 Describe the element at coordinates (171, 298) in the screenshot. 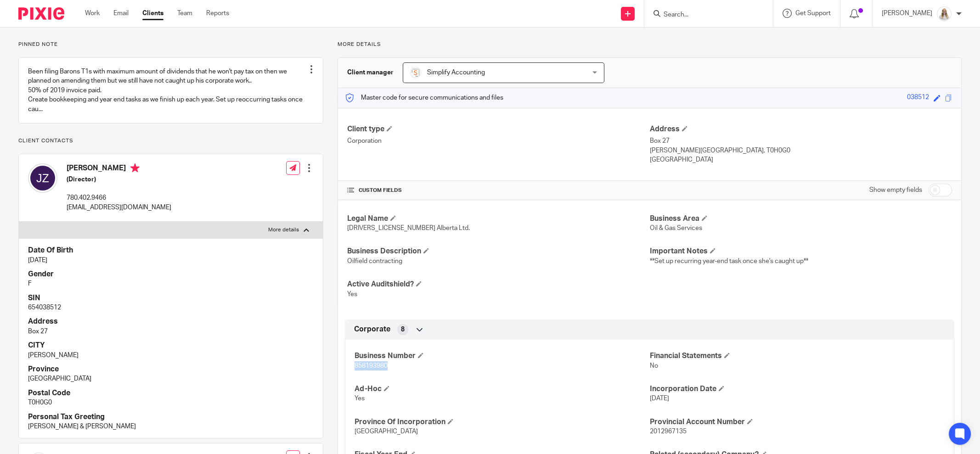

I see `h4: SIN` at that location.